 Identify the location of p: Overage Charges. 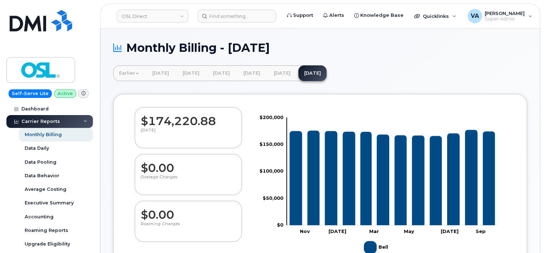
(188, 181).